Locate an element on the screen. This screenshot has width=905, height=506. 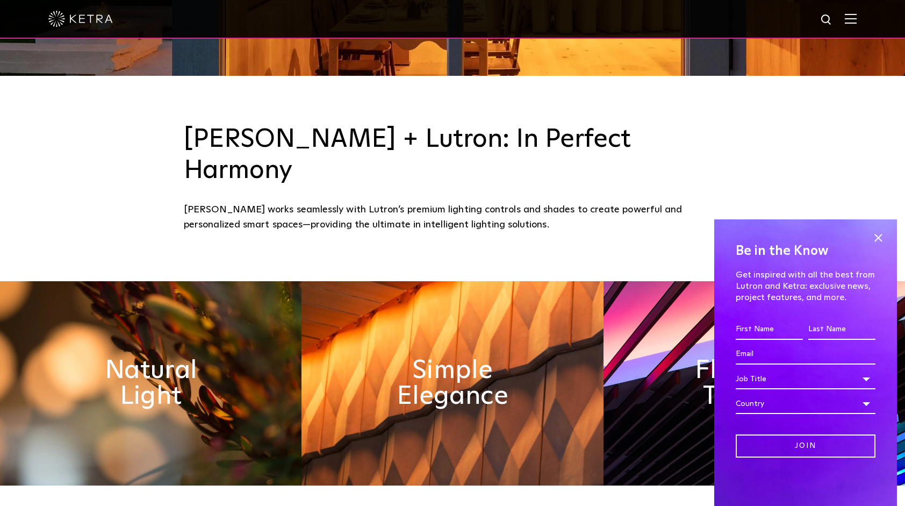
input: Email is located at coordinates (805, 354).